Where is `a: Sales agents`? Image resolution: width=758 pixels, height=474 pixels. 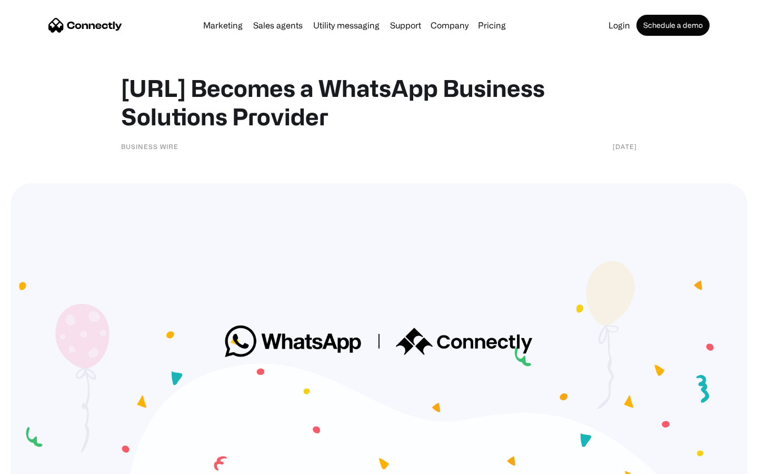
a: Sales agents is located at coordinates (278, 25).